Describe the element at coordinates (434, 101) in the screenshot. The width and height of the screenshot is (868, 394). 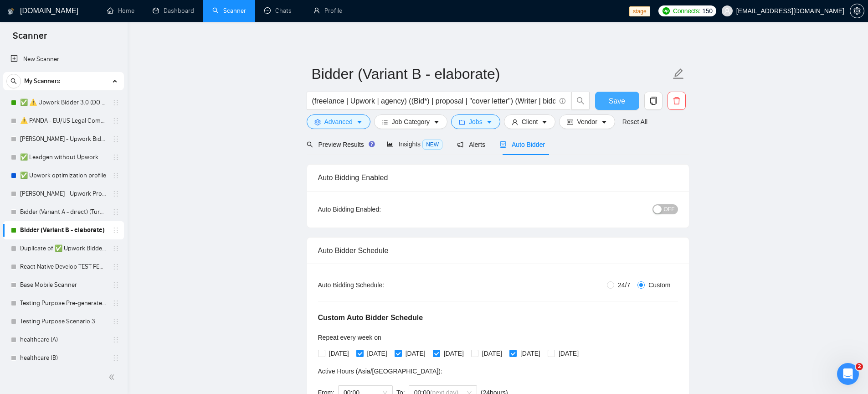
I see `input: Search Freelance Jobs...` at that location.